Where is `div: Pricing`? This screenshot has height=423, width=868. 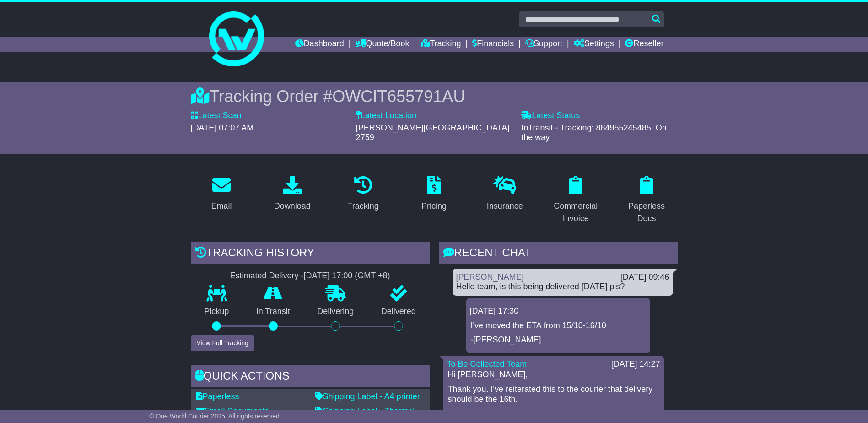
div: Pricing is located at coordinates (434, 206).